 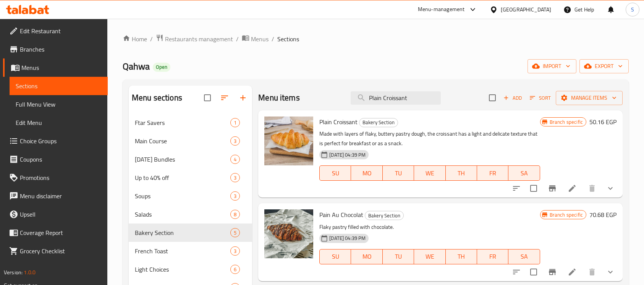 I want to click on a: Promotions, so click(x=55, y=178).